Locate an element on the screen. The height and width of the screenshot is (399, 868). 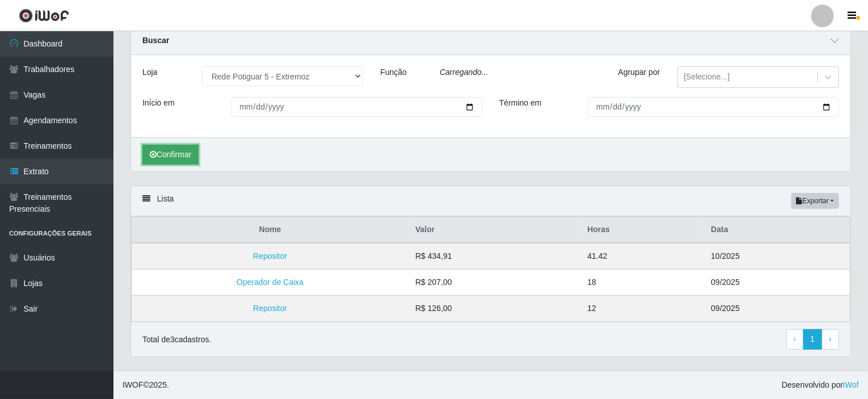
td: 10/2025 is located at coordinates (777, 256).